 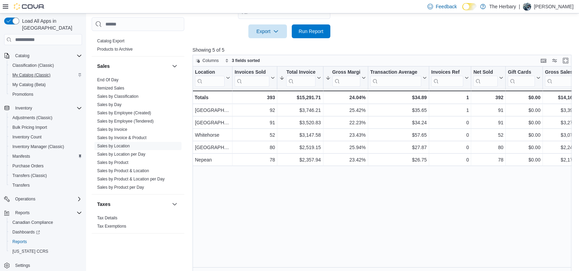 I want to click on a: Sales by Location, so click(x=113, y=146).